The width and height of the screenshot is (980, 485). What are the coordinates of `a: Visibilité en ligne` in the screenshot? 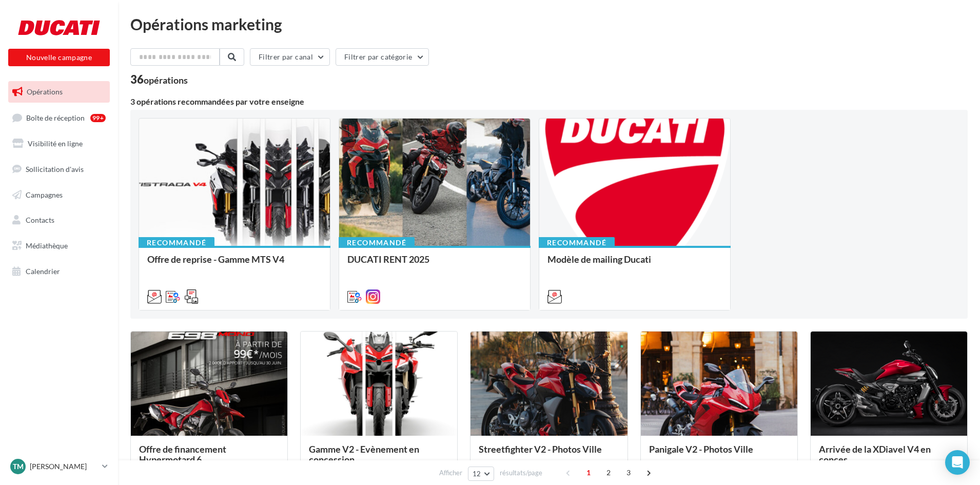 It's located at (59, 143).